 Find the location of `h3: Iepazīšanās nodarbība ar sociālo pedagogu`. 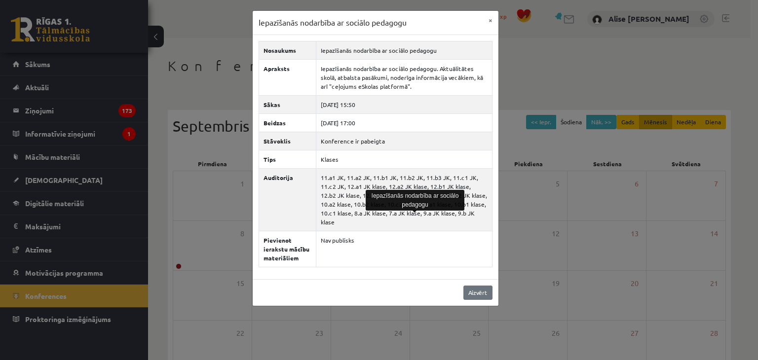

h3: Iepazīšanās nodarbība ar sociālo pedagogu is located at coordinates (333, 23).